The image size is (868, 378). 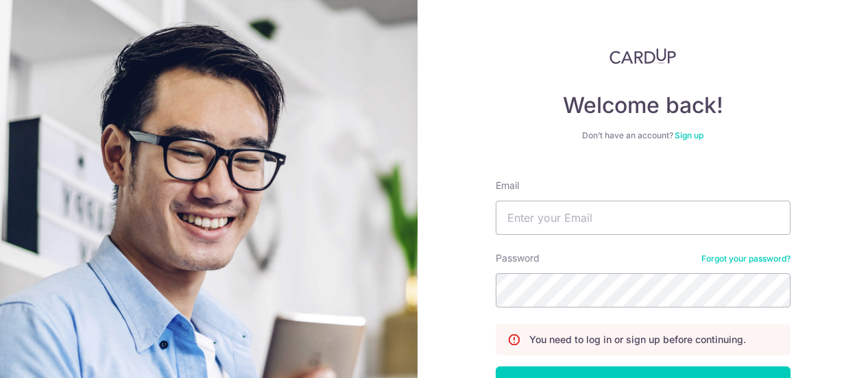 I want to click on p: You need to log in or sign up before continuing., so click(x=637, y=340).